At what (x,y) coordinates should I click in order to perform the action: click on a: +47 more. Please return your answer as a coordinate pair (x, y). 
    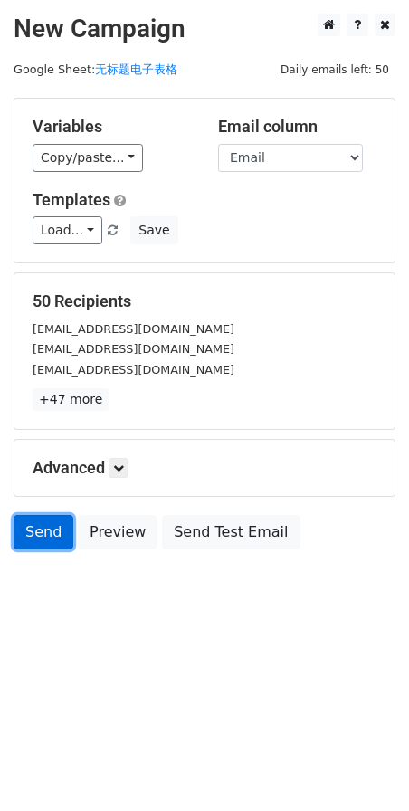
    Looking at the image, I should click on (71, 399).